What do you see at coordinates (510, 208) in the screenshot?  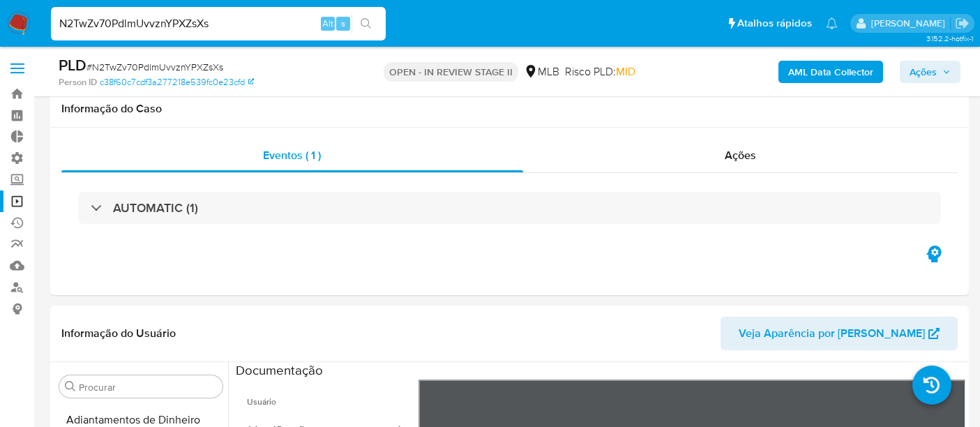 I see `div: AUTOMATIC (1)` at bounding box center [510, 208].